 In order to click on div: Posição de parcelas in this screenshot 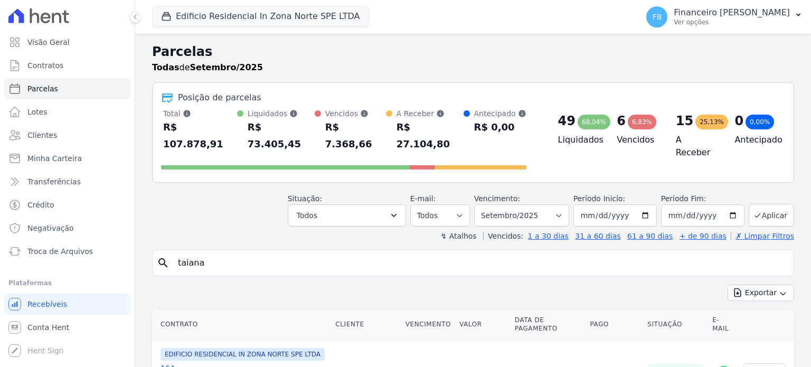, I will do `click(220, 98)`.